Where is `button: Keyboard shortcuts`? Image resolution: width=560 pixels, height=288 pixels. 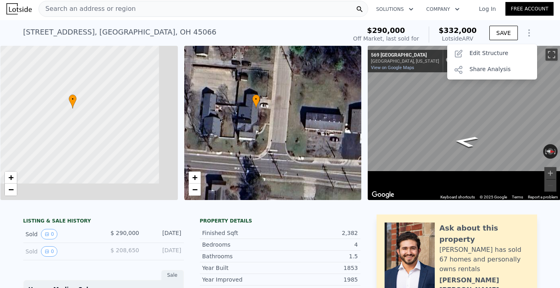
button: Keyboard shortcuts is located at coordinates (458, 197).